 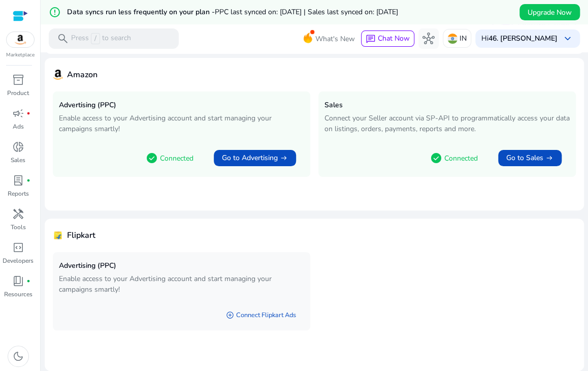 I want to click on span: handyman, so click(x=18, y=214).